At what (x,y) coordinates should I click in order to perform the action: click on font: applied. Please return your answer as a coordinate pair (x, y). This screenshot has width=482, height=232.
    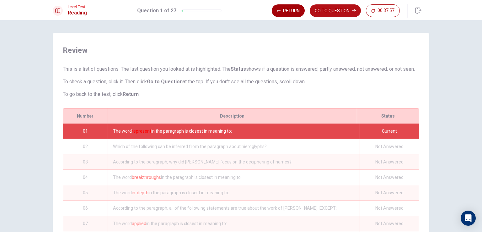
    Looking at the image, I should click on (139, 223).